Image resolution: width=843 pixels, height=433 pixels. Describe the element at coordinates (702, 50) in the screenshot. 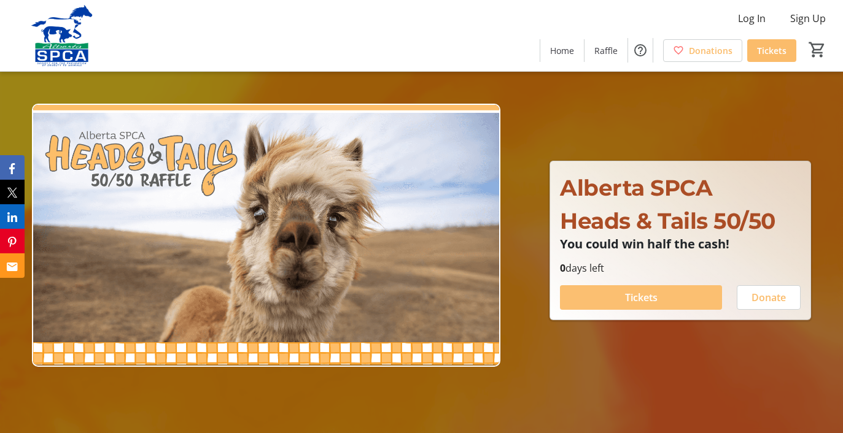

I see `a: Donations` at that location.